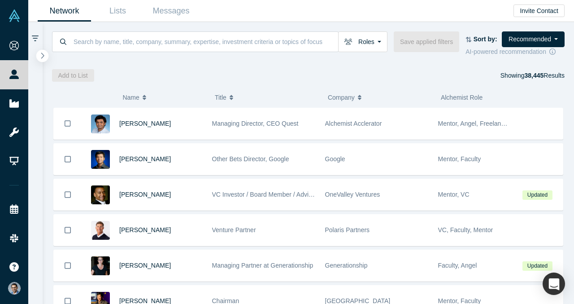 The image size is (574, 304). I want to click on img: Steven Kan's Profile Image, so click(100, 159).